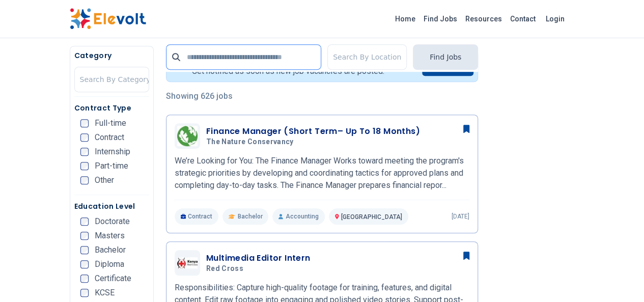 Image resolution: width=644 pixels, height=302 pixels. What do you see at coordinates (84, 221) in the screenshot?
I see `input: Doctorate` at bounding box center [84, 221].